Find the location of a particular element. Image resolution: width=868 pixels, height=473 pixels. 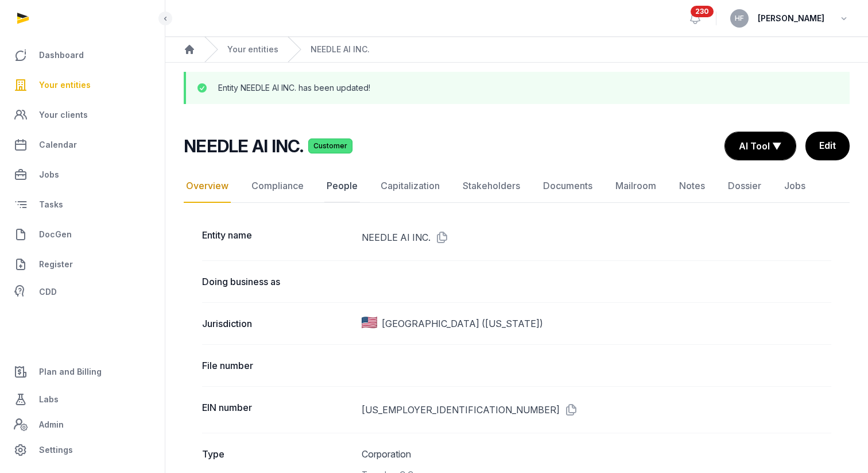

a: Labs is located at coordinates (82, 399).